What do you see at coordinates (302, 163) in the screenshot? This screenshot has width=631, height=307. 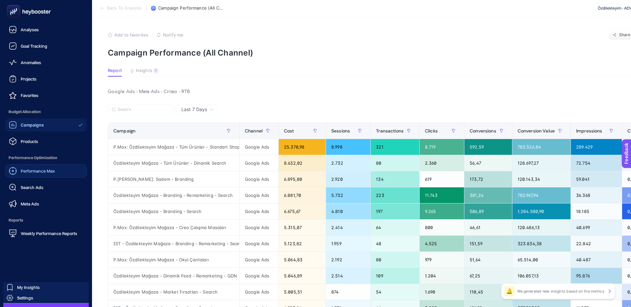 I see `div: 8.632,02` at bounding box center [302, 163].